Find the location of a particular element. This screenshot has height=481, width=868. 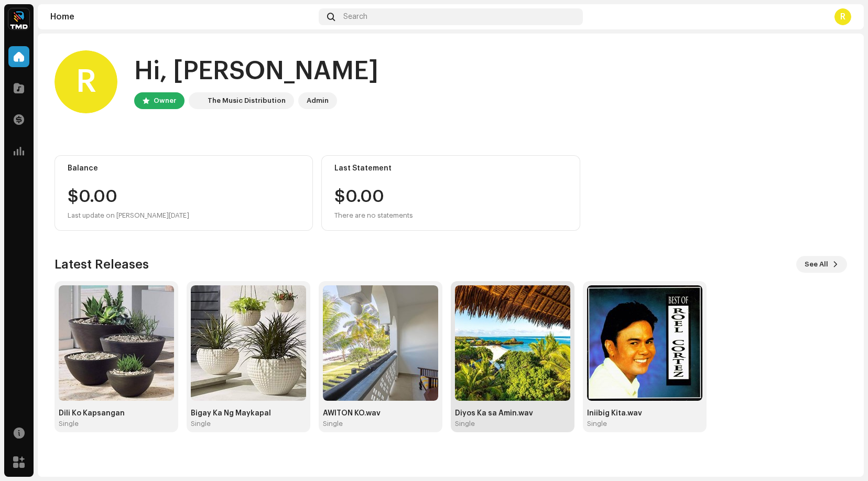

span: Search is located at coordinates (355, 17).